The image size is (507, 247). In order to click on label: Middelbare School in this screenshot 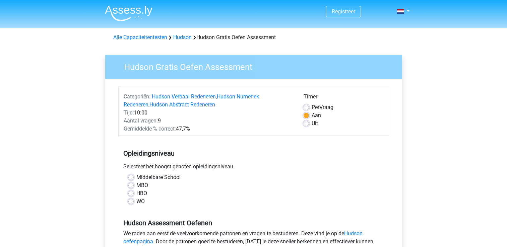, I will do `click(158, 177)`.